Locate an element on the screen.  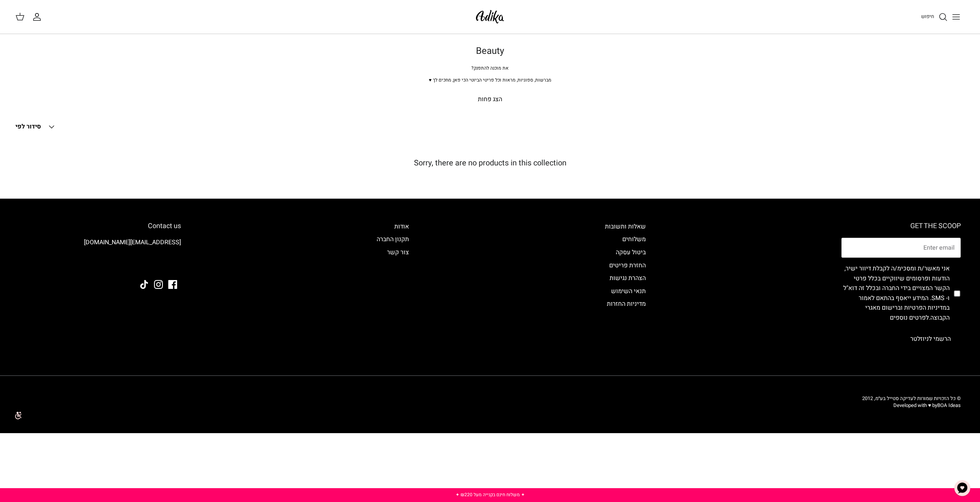
a: ביטול עסקה is located at coordinates (631, 253).